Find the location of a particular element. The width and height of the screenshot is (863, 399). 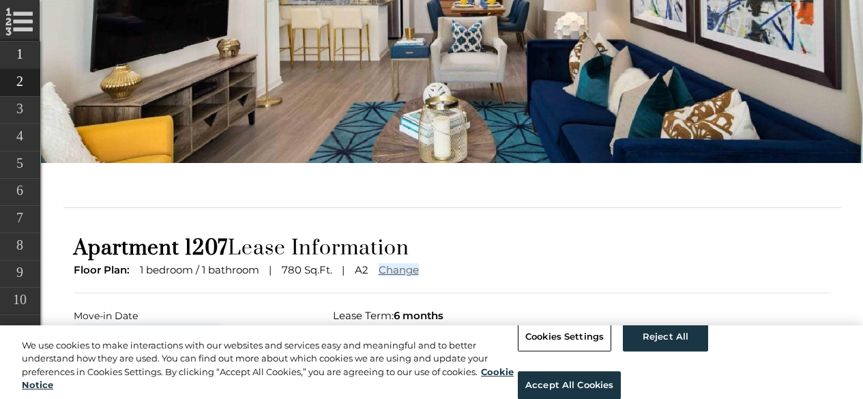

span: 1 bedroom / 1 bathroom is located at coordinates (199, 269).